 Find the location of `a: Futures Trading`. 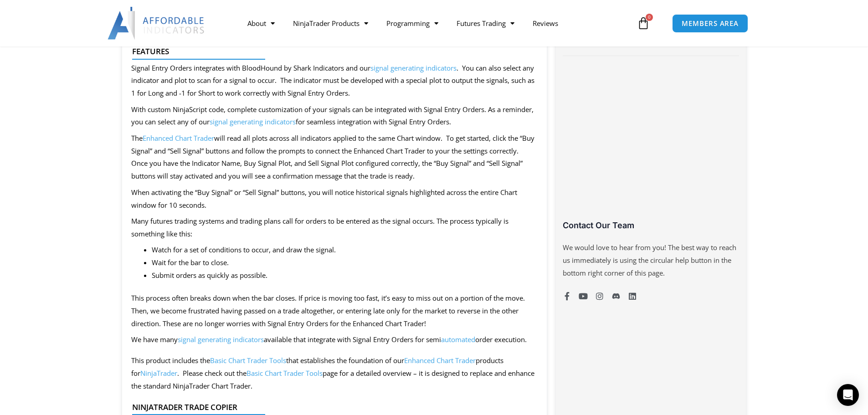

a: Futures Trading is located at coordinates (485, 23).